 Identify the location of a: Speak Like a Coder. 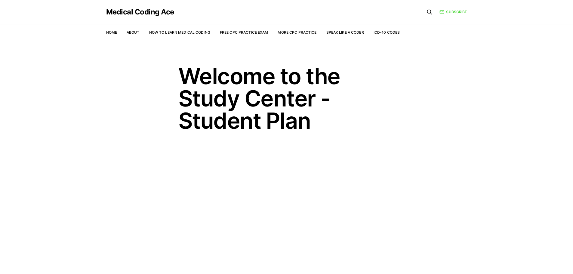
(345, 32).